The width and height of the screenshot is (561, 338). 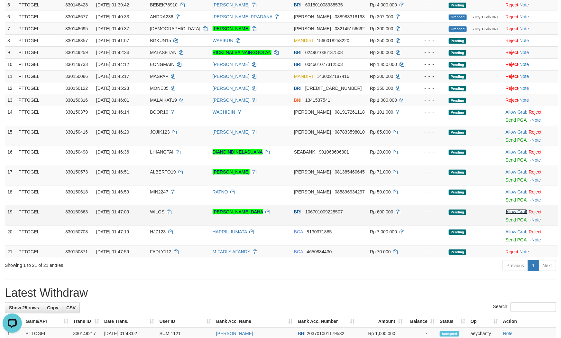 I want to click on span: BCA, so click(x=299, y=252).